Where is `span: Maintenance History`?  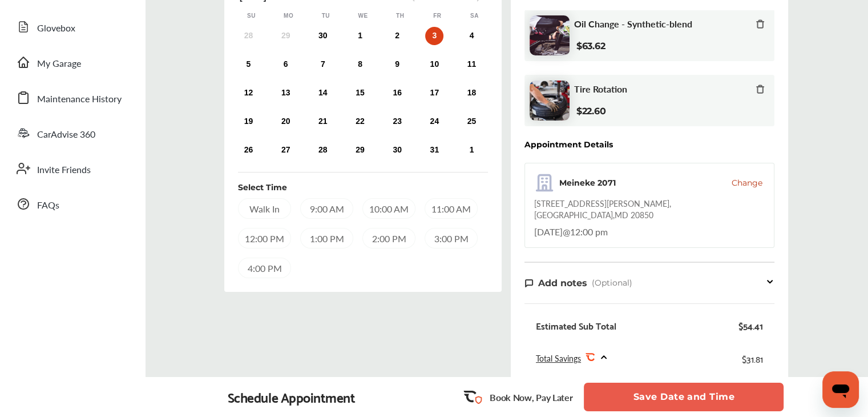 span: Maintenance History is located at coordinates (79, 99).